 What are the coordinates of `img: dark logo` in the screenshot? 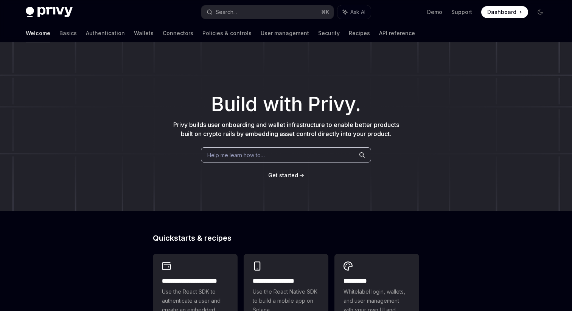 It's located at (49, 12).